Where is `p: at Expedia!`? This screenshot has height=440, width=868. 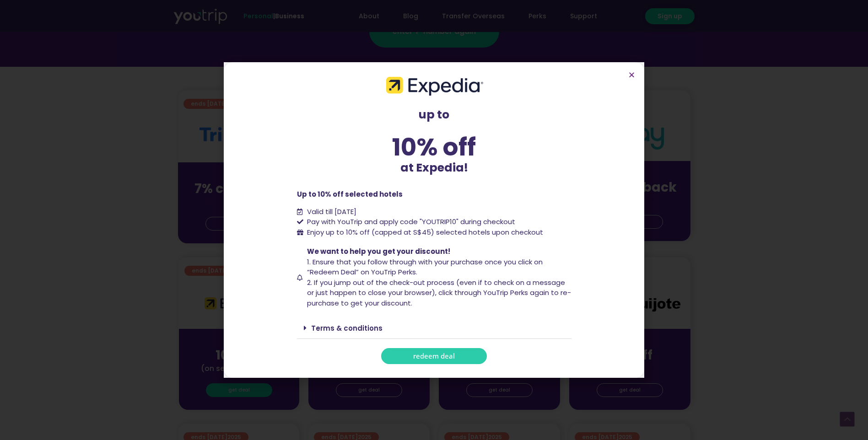 p: at Expedia! is located at coordinates (434, 168).